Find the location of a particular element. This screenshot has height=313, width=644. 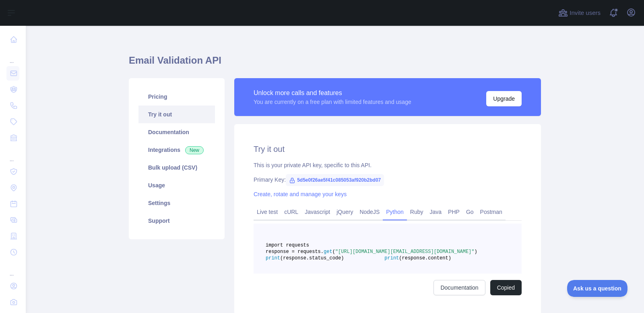

div: Primary Key: is located at coordinates (387, 179).